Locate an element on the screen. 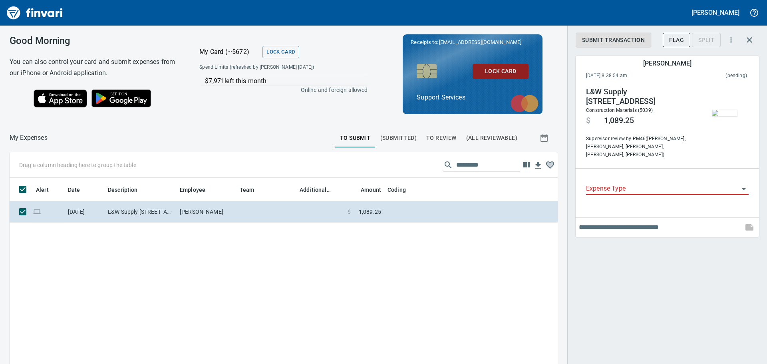 Image resolution: width=767 pixels, height=364 pixels. button: More is located at coordinates (731, 40).